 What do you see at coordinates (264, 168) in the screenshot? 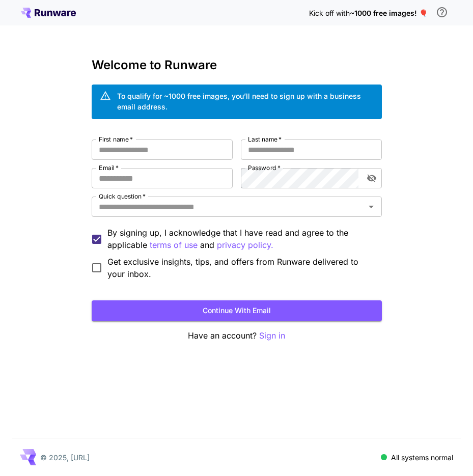
I see `label: Password` at bounding box center [264, 168].